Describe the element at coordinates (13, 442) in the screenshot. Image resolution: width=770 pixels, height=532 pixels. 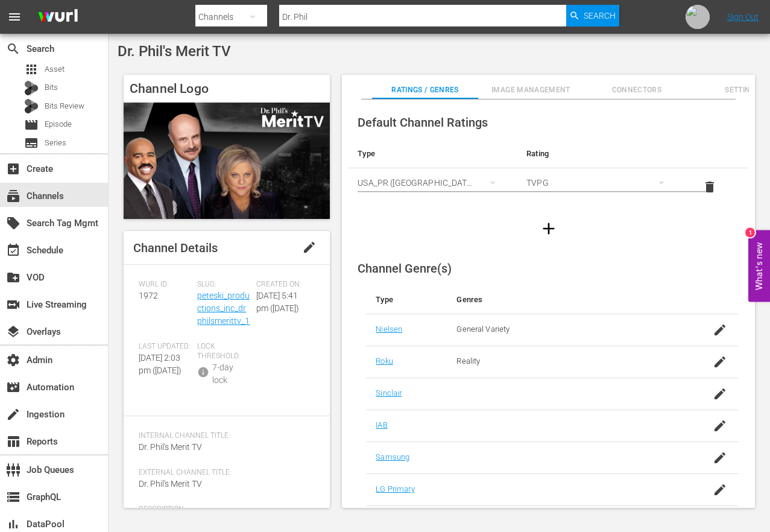
I see `span: Reports` at that location.